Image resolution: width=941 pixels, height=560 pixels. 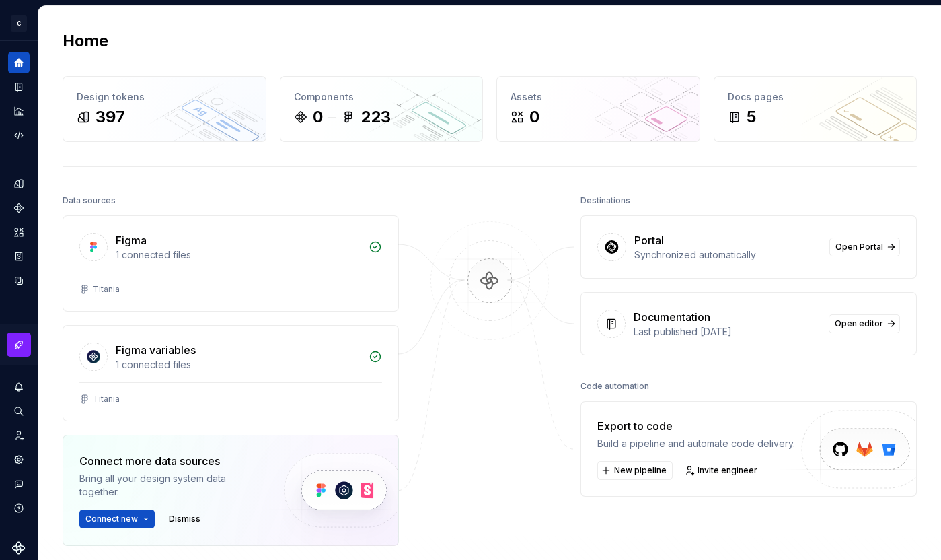 What do you see at coordinates (117, 519) in the screenshot?
I see `button: Connect new` at bounding box center [117, 519].